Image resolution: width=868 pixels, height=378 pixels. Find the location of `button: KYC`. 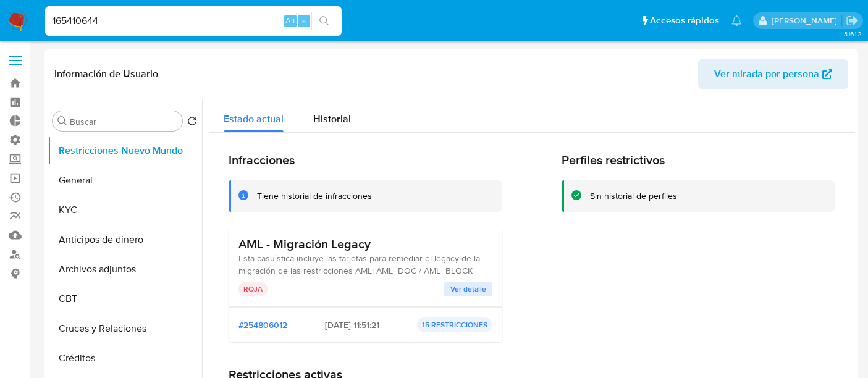

button: KYC is located at coordinates (125, 210).